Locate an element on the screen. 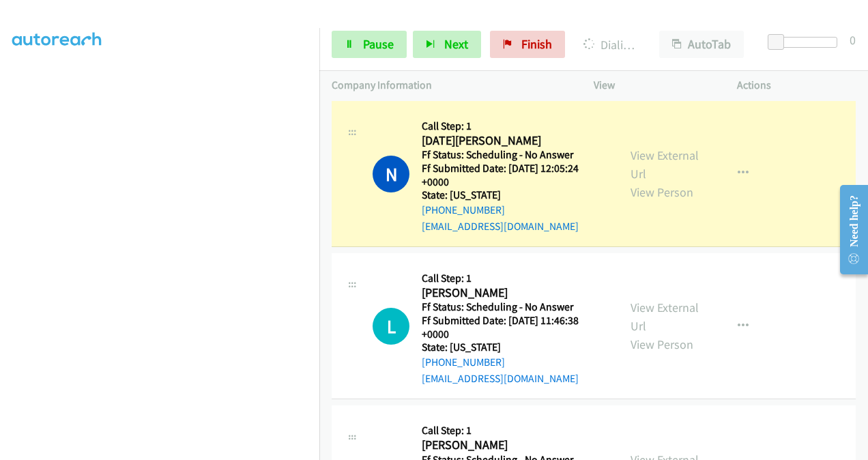 The width and height of the screenshot is (868, 460). span: Next is located at coordinates (456, 44).